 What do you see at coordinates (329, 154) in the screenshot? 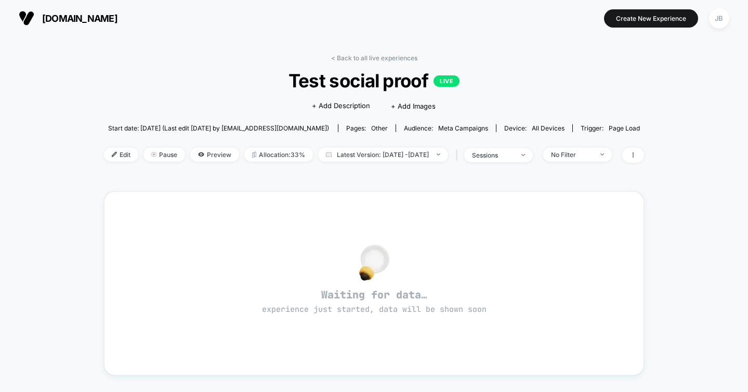
I see `img: calendar` at bounding box center [329, 154].